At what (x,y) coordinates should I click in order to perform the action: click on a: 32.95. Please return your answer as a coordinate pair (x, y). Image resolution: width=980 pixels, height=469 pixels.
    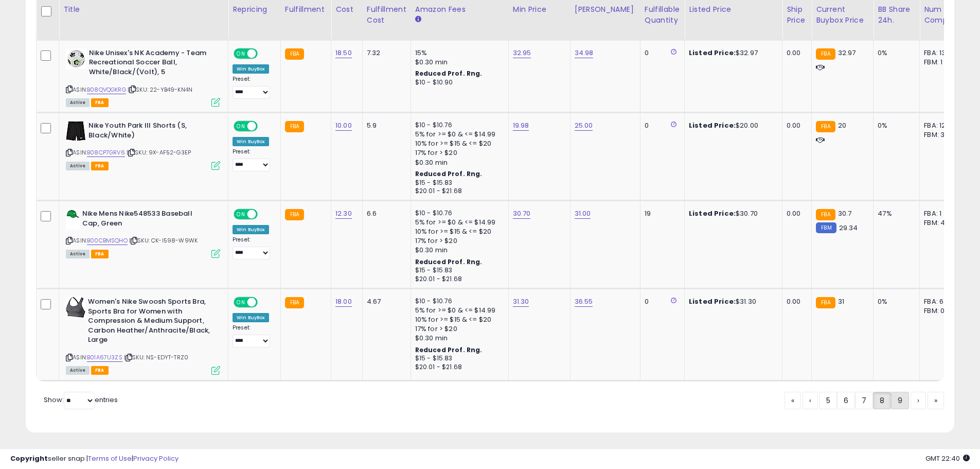
    Looking at the image, I should click on (522, 53).